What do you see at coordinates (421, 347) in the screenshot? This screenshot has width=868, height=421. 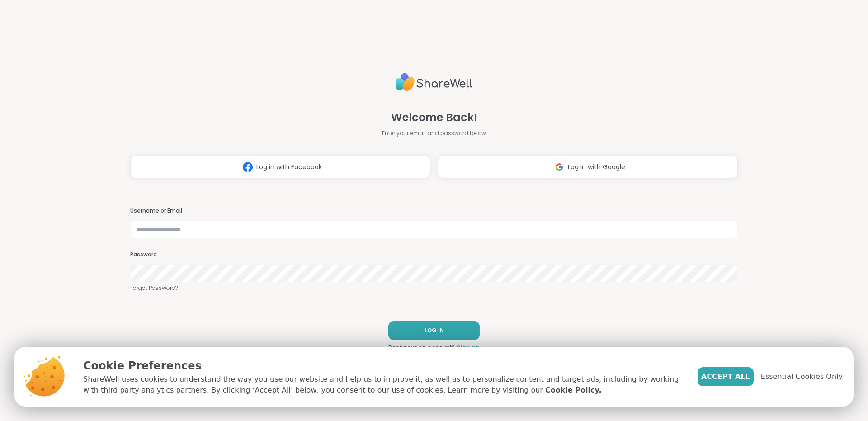 I see `span: Don't have an account?` at bounding box center [421, 347].